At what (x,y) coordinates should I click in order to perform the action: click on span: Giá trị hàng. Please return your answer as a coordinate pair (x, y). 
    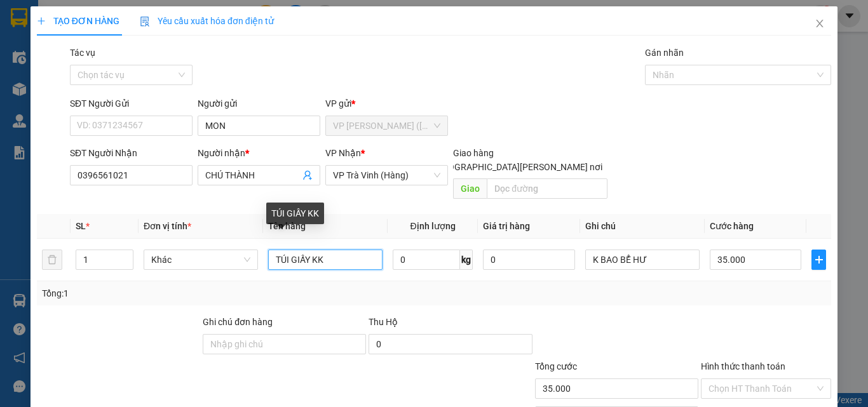
    Looking at the image, I should click on (506, 226).